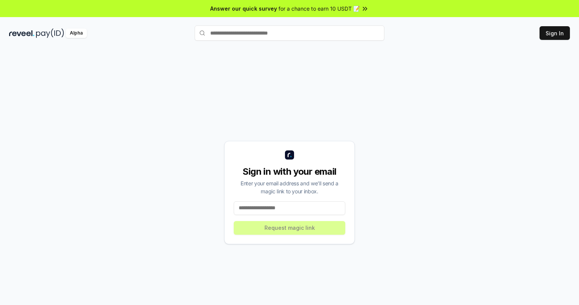  What do you see at coordinates (555, 33) in the screenshot?
I see `button: Sign In` at bounding box center [555, 33].